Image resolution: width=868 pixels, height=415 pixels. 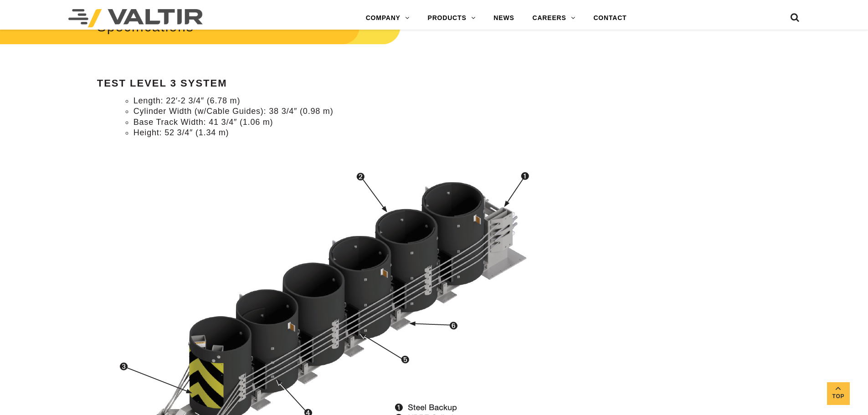 I want to click on a: CONTACT, so click(x=610, y=18).